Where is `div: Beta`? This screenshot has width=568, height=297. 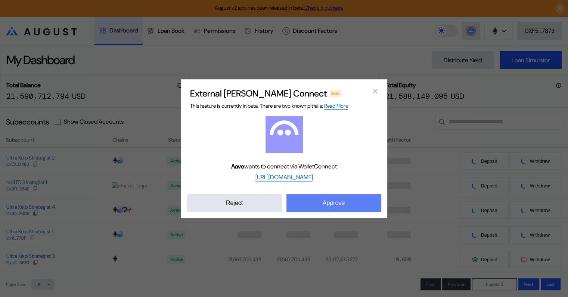 div: Beta is located at coordinates (335, 93).